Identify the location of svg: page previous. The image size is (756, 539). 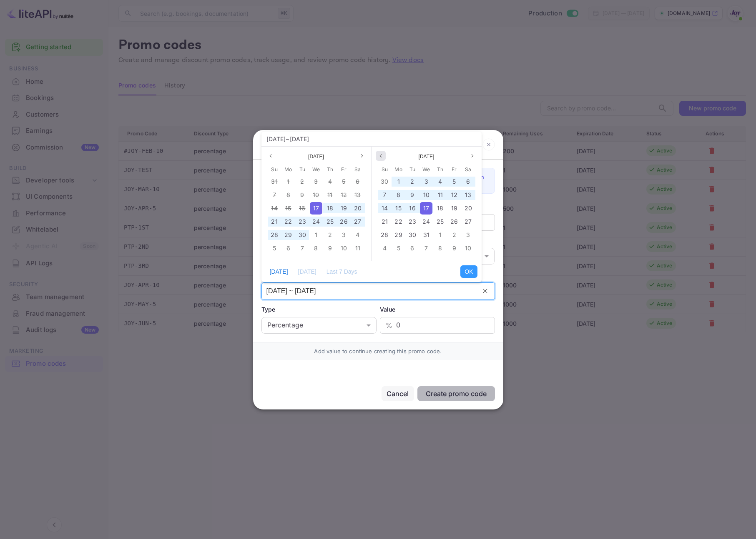
(381, 156).